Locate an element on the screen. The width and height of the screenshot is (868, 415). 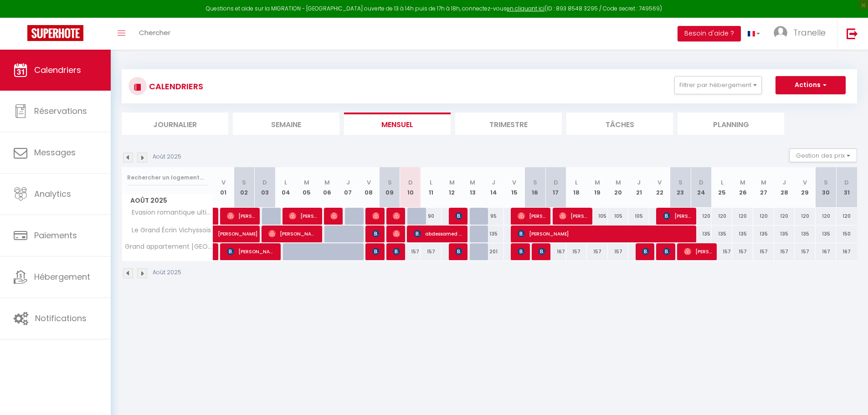
span: Hébergement is located at coordinates (62, 277).